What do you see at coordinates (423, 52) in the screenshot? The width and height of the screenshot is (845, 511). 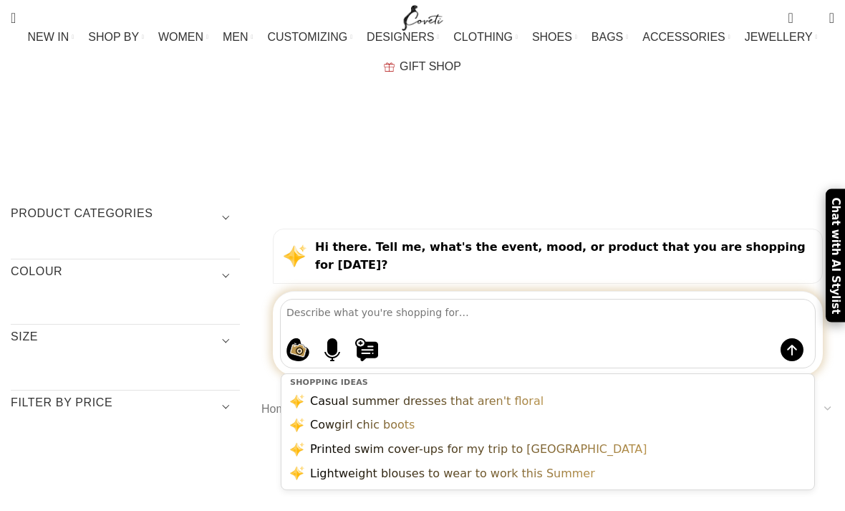 I see `div: Main navigation` at bounding box center [423, 52].